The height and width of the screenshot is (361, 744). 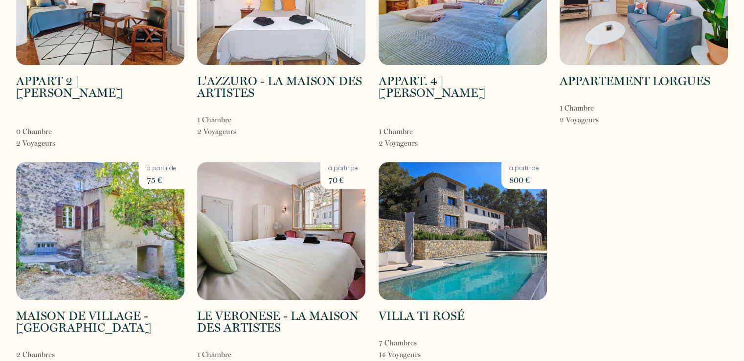 I want to click on h2: L'AZZURO - LA MAISON DES ARTISTES, so click(x=281, y=87).